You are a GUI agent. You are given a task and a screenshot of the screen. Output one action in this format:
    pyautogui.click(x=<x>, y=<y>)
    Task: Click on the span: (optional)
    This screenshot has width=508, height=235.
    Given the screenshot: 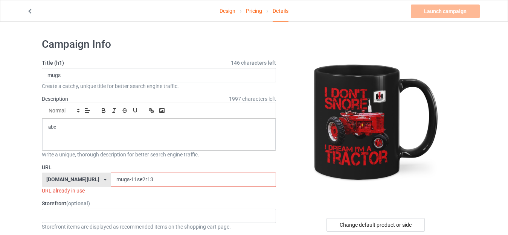 What is the action you would take?
    pyautogui.click(x=78, y=204)
    